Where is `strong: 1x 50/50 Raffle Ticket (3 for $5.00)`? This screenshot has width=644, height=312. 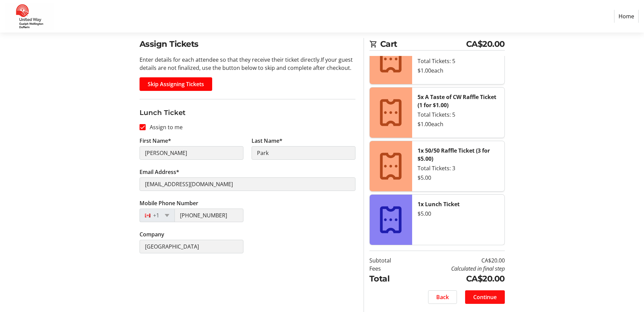
strong: 1x 50/50 Raffle Ticket (3 for $5.00) is located at coordinates (453, 155).